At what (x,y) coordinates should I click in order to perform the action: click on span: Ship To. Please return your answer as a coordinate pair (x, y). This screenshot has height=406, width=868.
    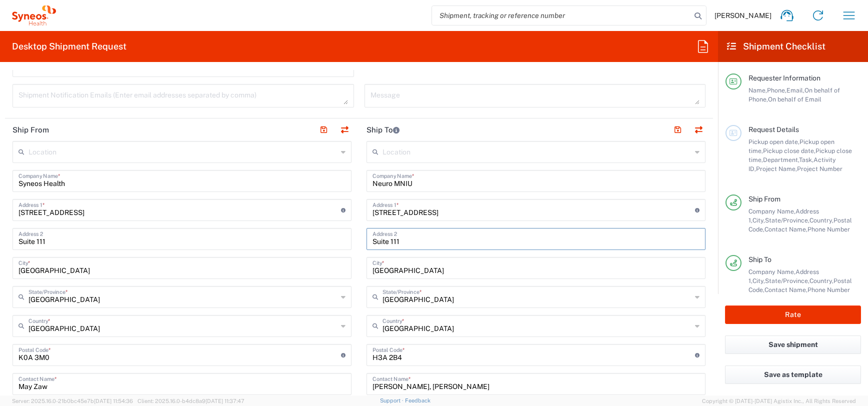
    Looking at the image, I should click on (760, 259).